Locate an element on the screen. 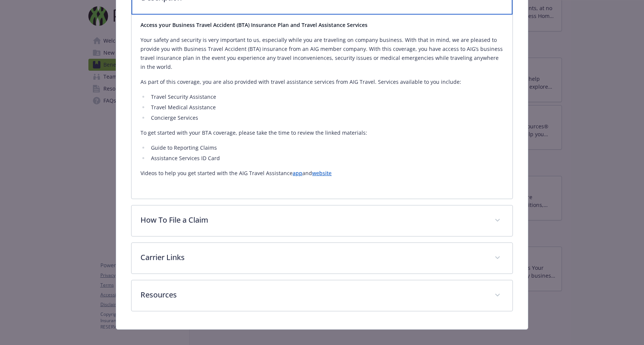 This screenshot has width=644, height=345. p: Videos to help you get started with the AIG Travel Assistance and is located at coordinates (322, 173).